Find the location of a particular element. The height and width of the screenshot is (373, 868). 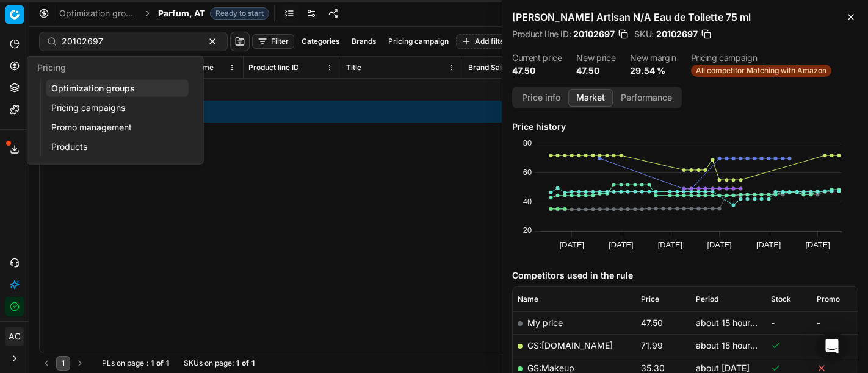

dt: New price is located at coordinates (596, 58).